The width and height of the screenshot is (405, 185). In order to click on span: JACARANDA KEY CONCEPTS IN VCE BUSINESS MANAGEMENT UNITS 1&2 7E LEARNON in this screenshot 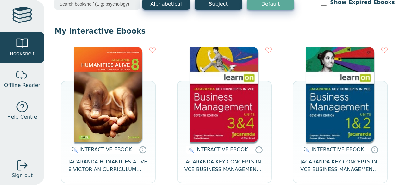, I will do `click(340, 166)`.